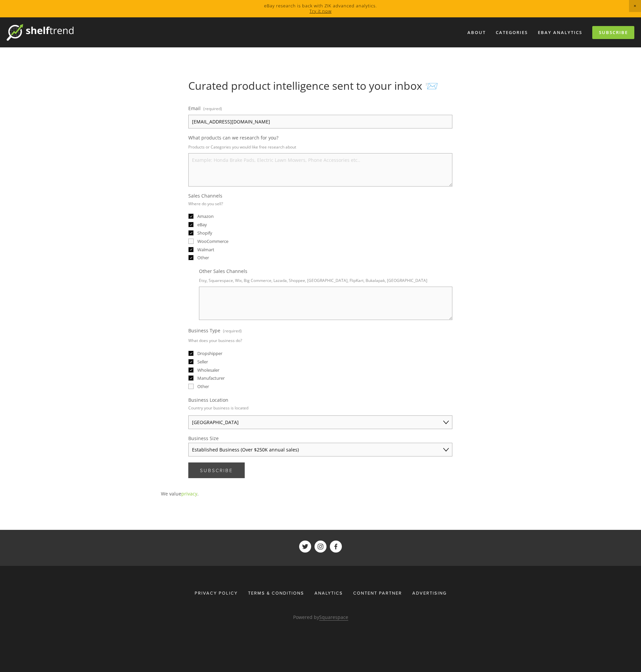  I want to click on span: Privacy Policy, so click(216, 593).